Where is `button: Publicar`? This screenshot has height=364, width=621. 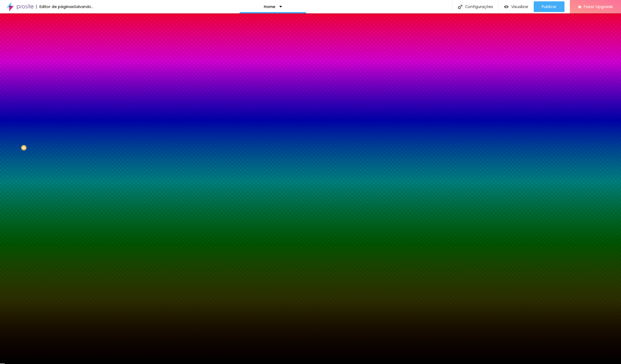 button: Publicar is located at coordinates (549, 6).